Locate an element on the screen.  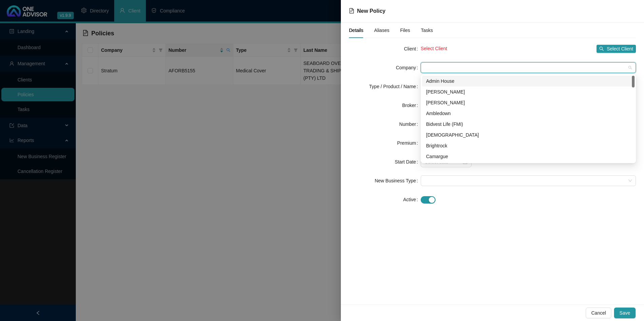
span: search is located at coordinates (601, 49).